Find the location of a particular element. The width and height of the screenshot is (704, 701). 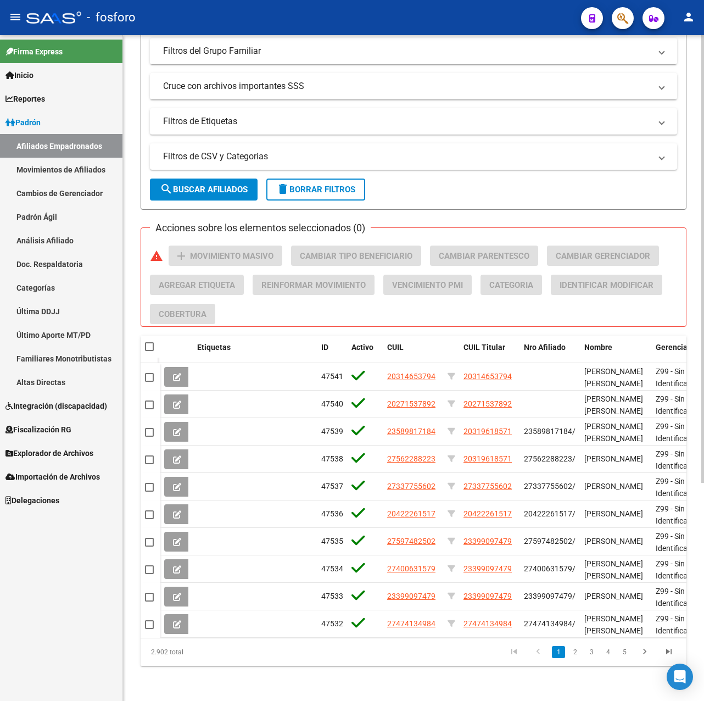

mat-expansion-panel-header: Filtros de Etiquetas is located at coordinates (414, 121).